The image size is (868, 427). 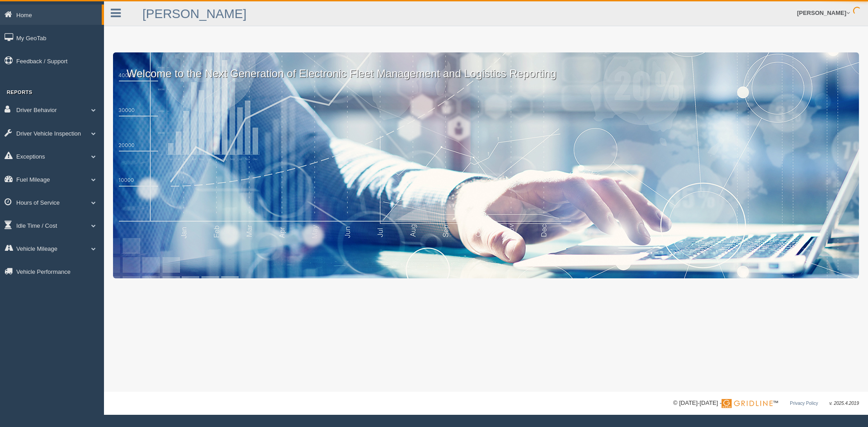 What do you see at coordinates (747, 404) in the screenshot?
I see `img: Gridline` at bounding box center [747, 404].